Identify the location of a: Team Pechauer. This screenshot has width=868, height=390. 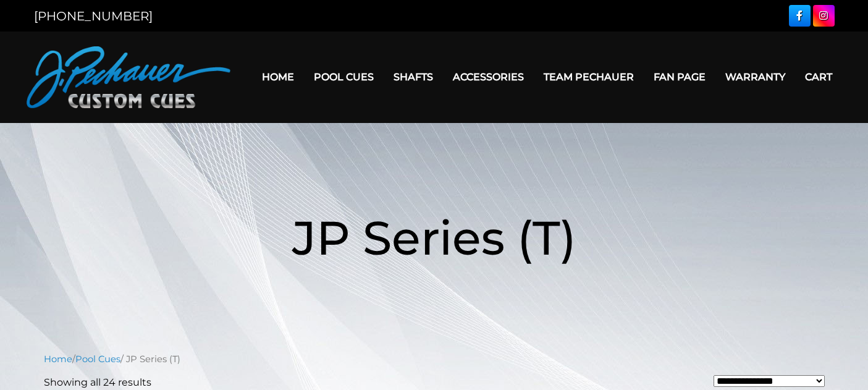
(589, 77).